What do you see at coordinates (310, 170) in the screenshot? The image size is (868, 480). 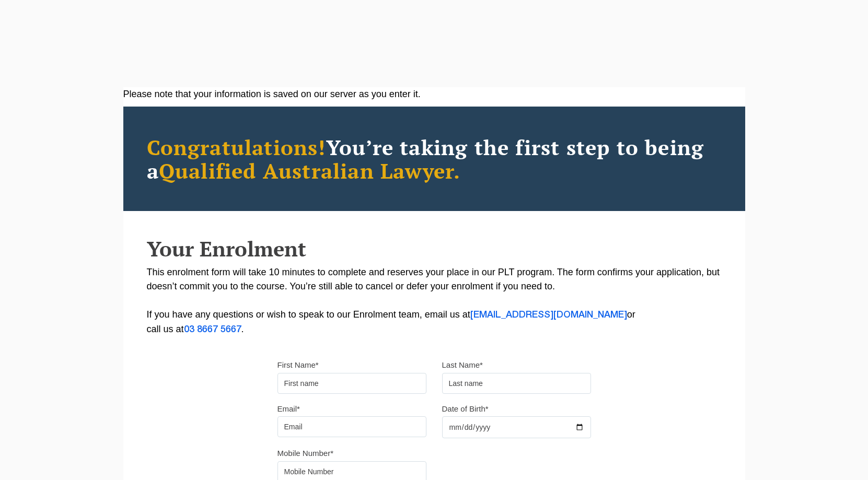 I see `span: Qualified Australian Lawyer.` at bounding box center [310, 170].